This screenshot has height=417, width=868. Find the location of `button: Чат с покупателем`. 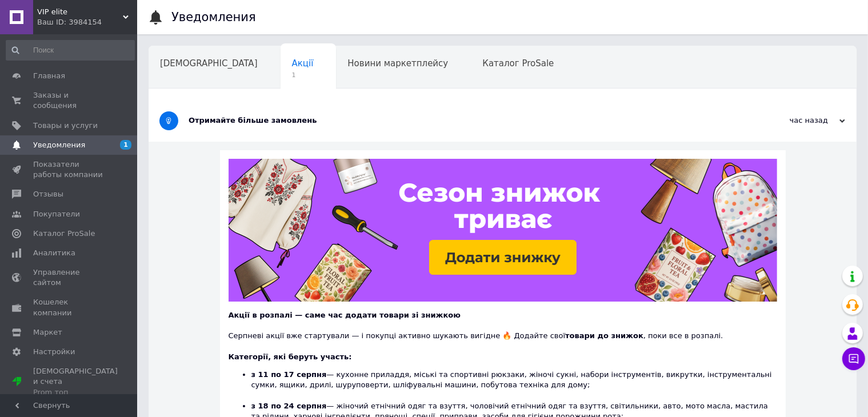

button: Чат с покупателем is located at coordinates (853, 359).